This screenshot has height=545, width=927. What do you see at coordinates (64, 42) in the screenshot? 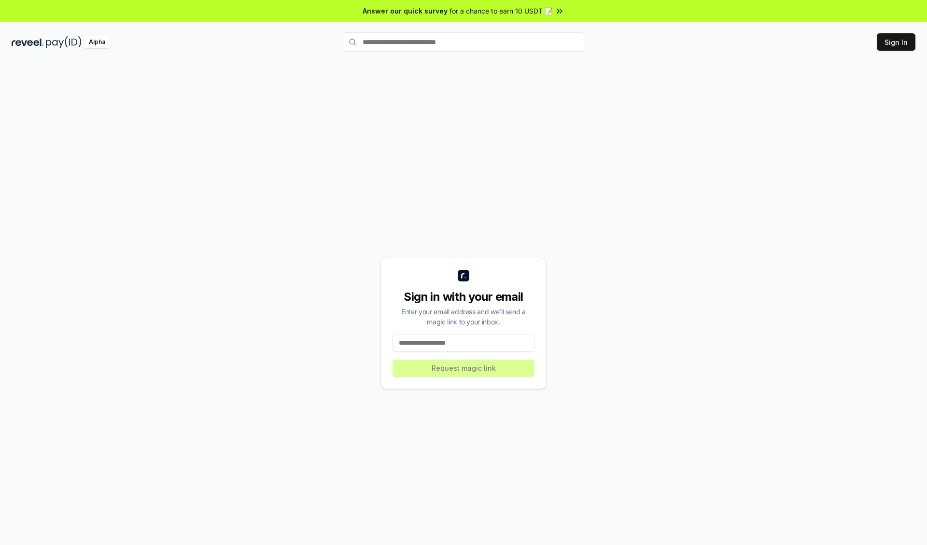
I see `img: pay_id` at bounding box center [64, 42].